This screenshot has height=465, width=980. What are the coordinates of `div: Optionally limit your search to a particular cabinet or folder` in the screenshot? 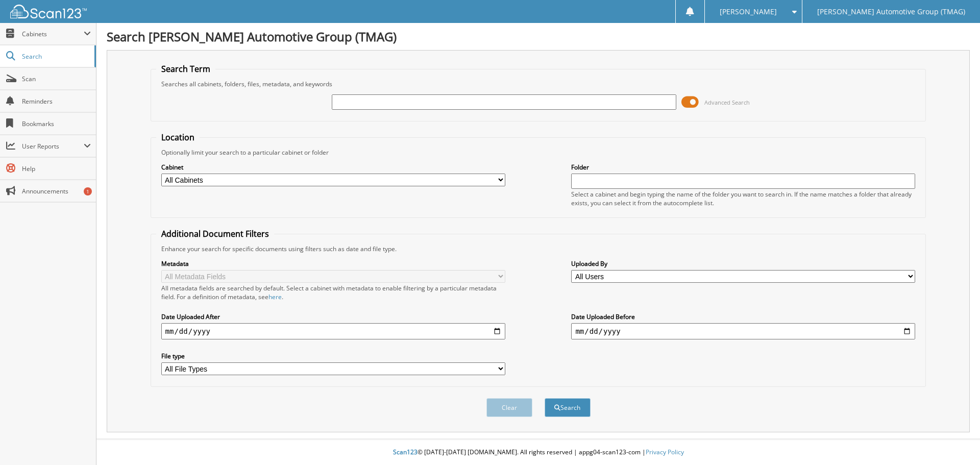 It's located at (539, 152).